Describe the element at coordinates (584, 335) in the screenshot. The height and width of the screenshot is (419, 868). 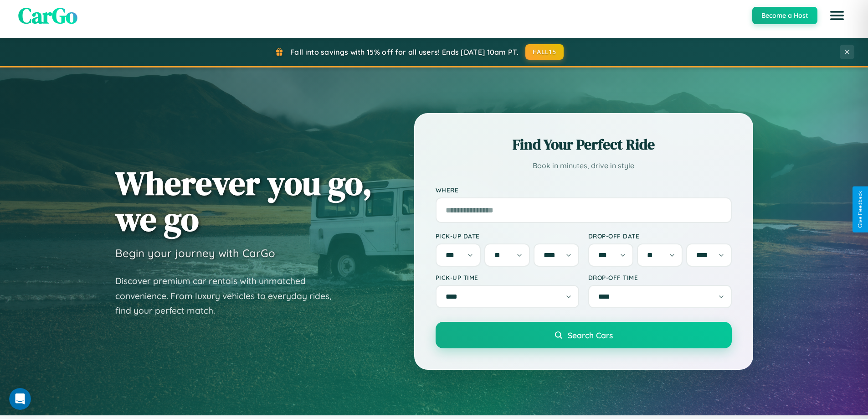
I see `button: Search Cars` at that location.